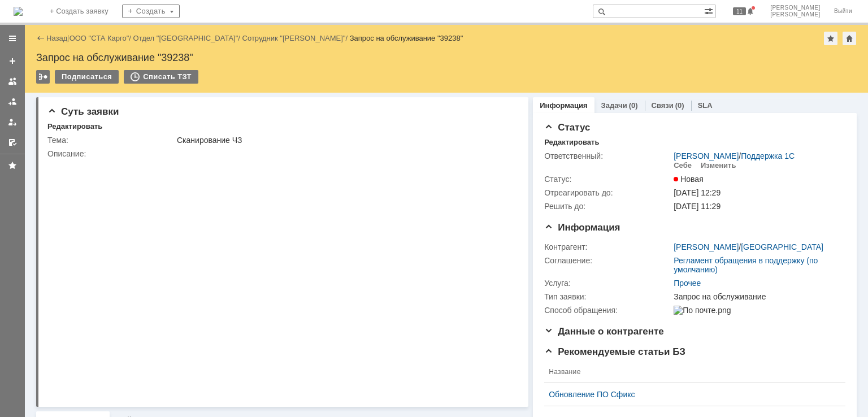 The image size is (868, 417). I want to click on a: Создать заявку, so click(13, 61).